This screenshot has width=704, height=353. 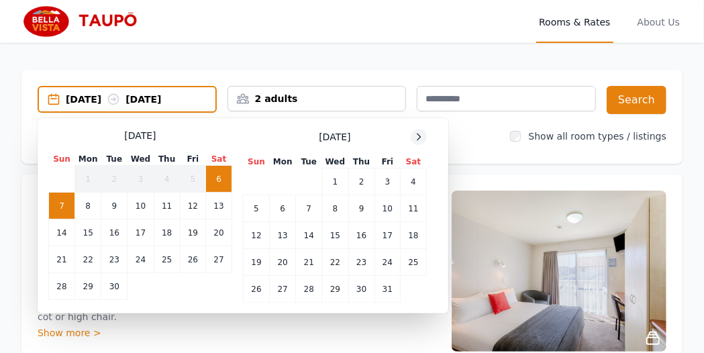 What do you see at coordinates (636, 100) in the screenshot?
I see `button: Search` at bounding box center [636, 100].